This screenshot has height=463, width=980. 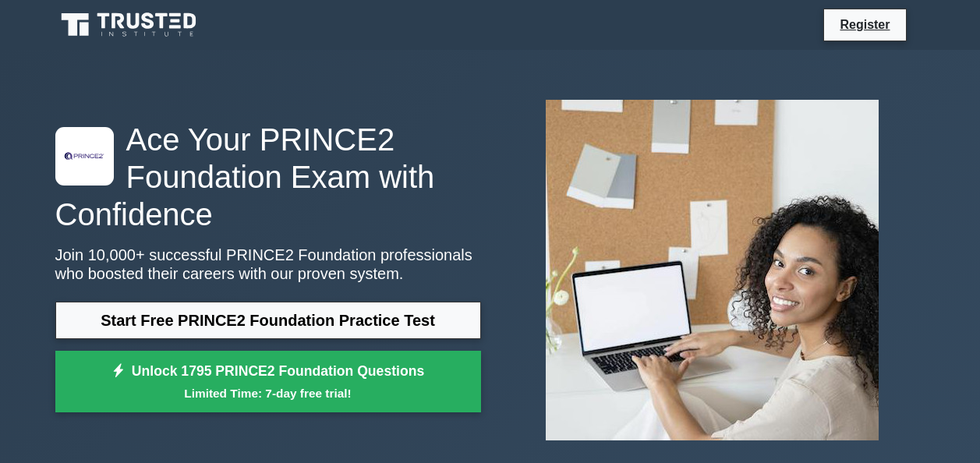 What do you see at coordinates (864, 24) in the screenshot?
I see `a: Register` at bounding box center [864, 24].